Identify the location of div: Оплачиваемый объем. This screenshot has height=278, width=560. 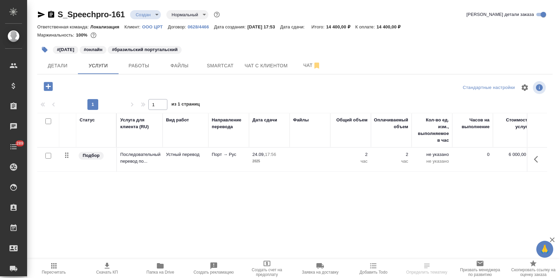
(391, 124).